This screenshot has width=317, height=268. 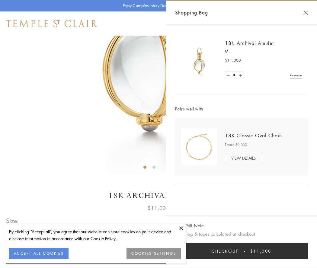 What do you see at coordinates (158, 196) in the screenshot?
I see `h1: 18K Archival Amulet` at bounding box center [158, 196].